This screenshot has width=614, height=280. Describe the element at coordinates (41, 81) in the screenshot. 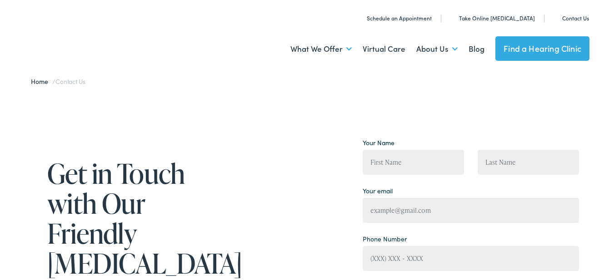

I see `a: Home` at that location.